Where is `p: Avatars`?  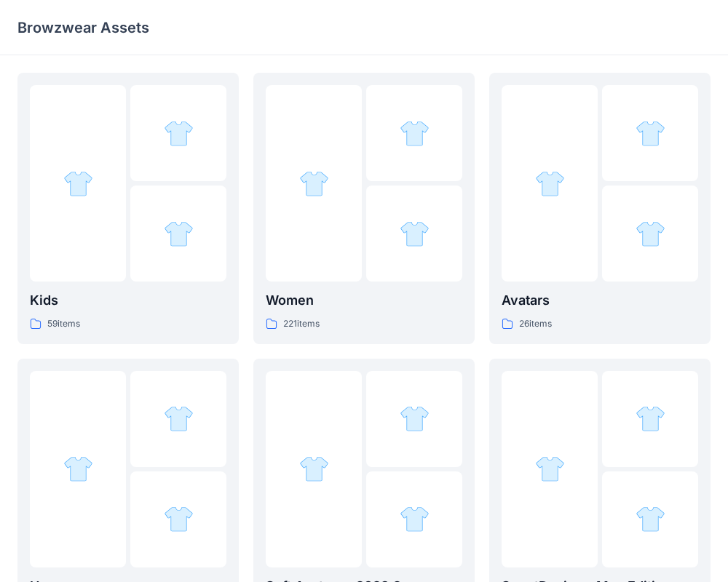 p: Avatars is located at coordinates (600, 301).